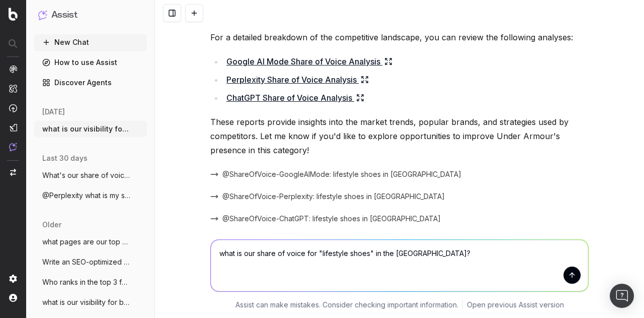 This screenshot has height=318, width=644. Describe the element at coordinates (87, 129) in the screenshot. I see `span: what is our visibility for "lifestyle sh` at that location.